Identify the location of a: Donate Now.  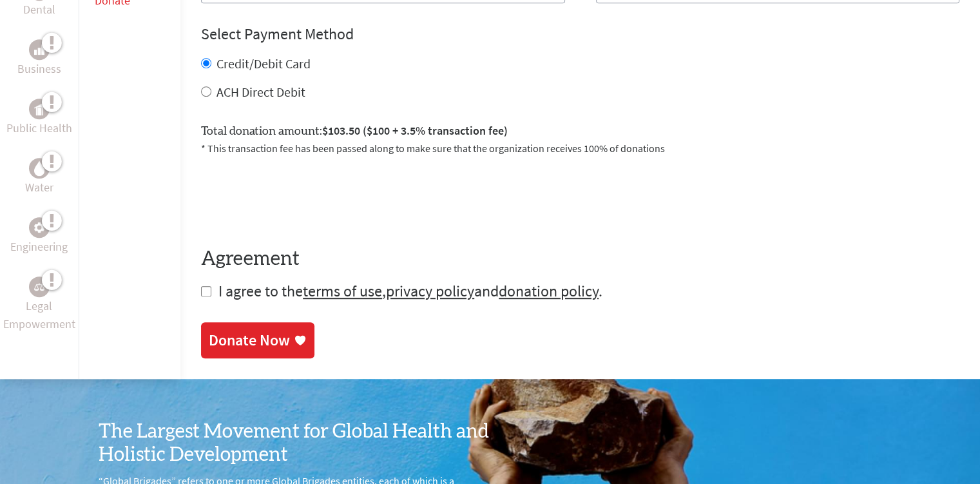
(258, 341).